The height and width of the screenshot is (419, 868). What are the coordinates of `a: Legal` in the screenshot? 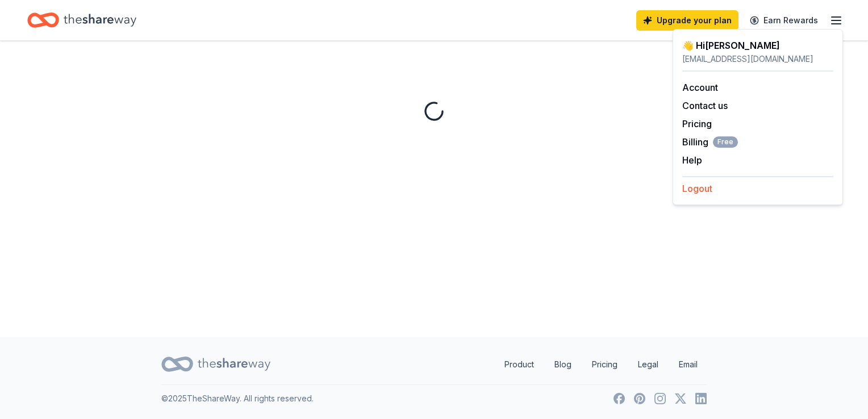 It's located at (648, 365).